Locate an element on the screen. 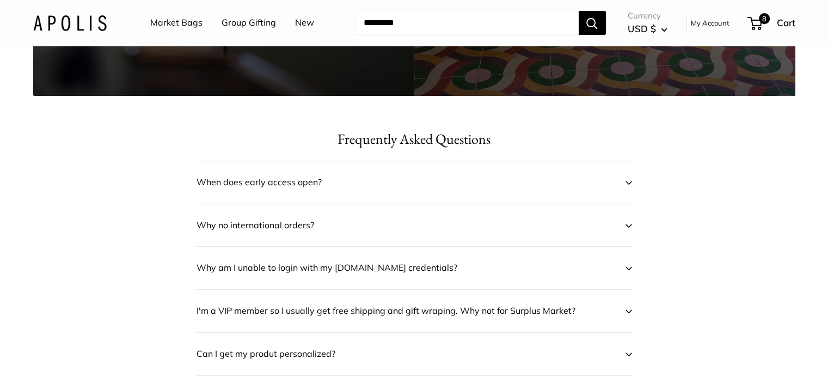 The height and width of the screenshot is (383, 828). a: Group Gifting is located at coordinates (249, 23).